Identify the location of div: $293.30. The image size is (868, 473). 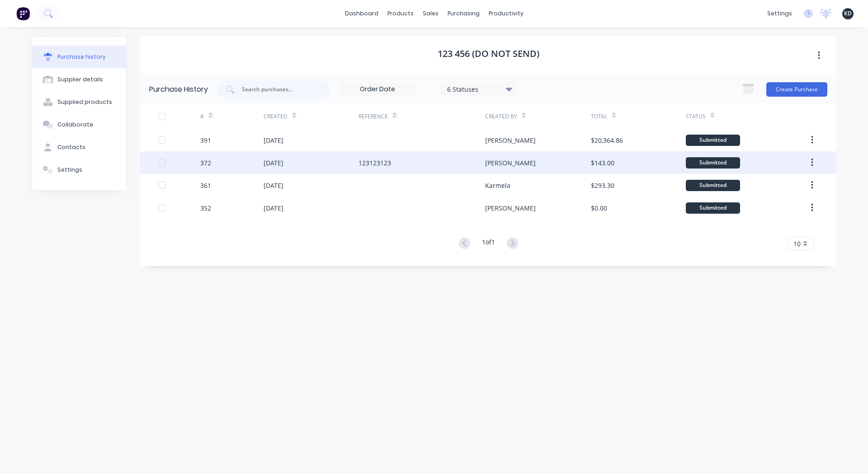
(603, 185).